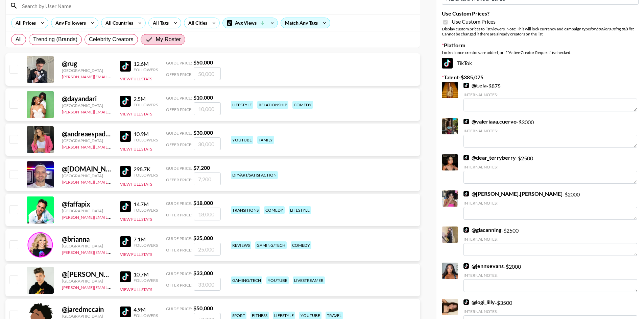  Describe the element at coordinates (207, 249) in the screenshot. I see `input: 25,000` at that location.